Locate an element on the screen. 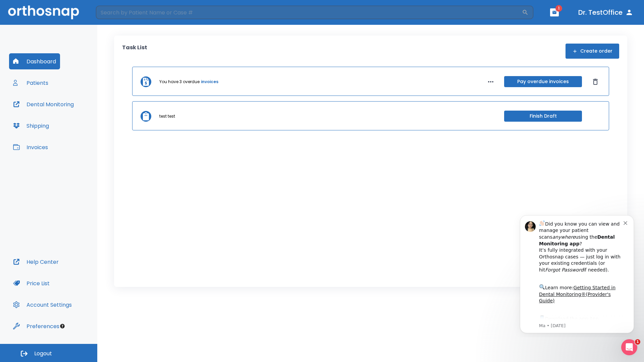 This screenshot has height=362, width=644. img: Profile image for Ma is located at coordinates (20, 17).